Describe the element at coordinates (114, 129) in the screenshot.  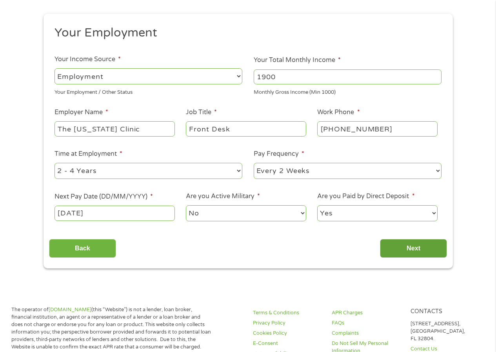
I see `input: Walmart` at that location.